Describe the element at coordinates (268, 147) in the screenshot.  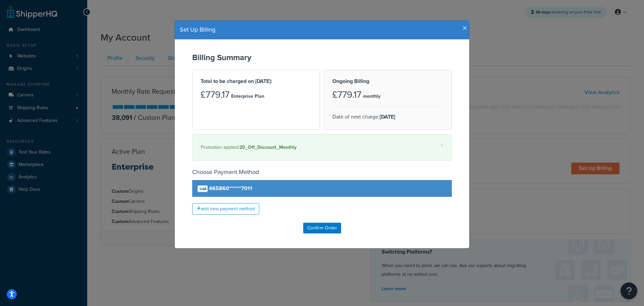
I see `strong: 20_Off_Discount_Monthly` at that location.